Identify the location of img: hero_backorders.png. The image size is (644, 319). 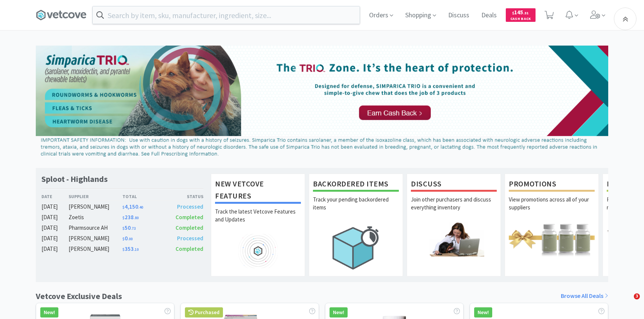
(356, 247).